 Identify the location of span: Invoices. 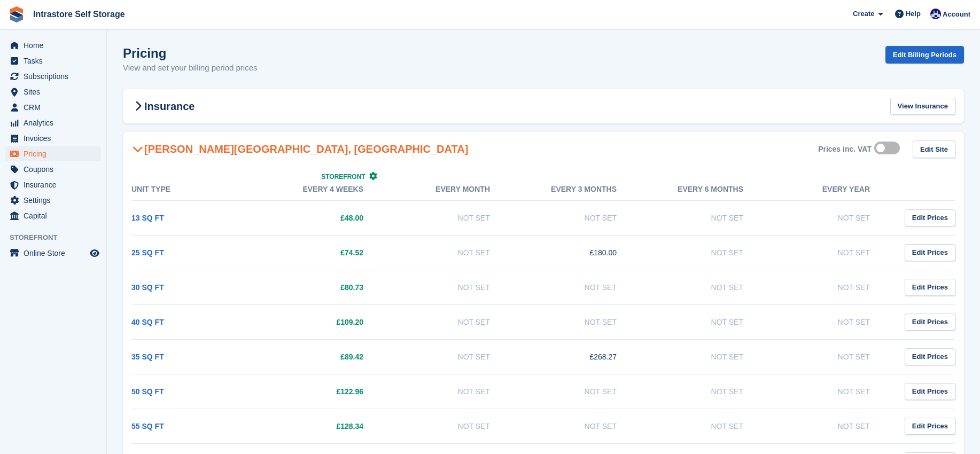
(55, 138).